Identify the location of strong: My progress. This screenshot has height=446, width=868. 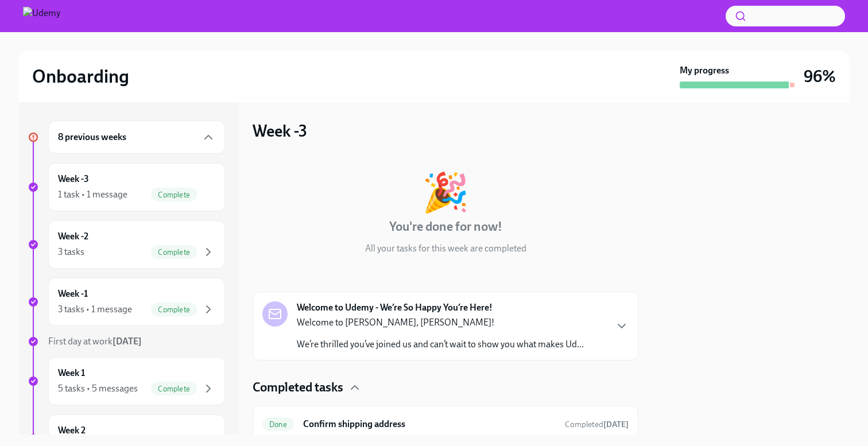
(704, 71).